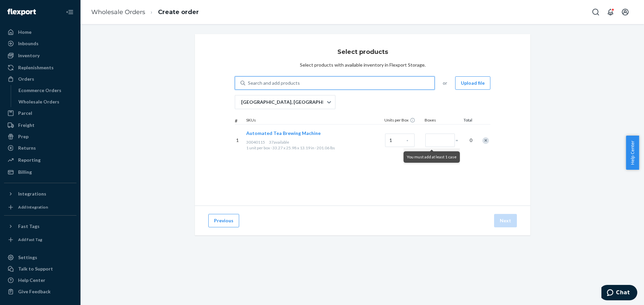  Describe the element at coordinates (41, 79) in the screenshot. I see `a: Orders` at that location.